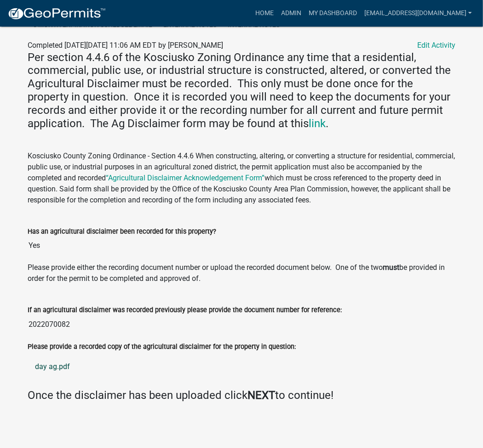 This screenshot has width=483, height=448. What do you see at coordinates (291, 13) in the screenshot?
I see `a: Admin` at bounding box center [291, 13].